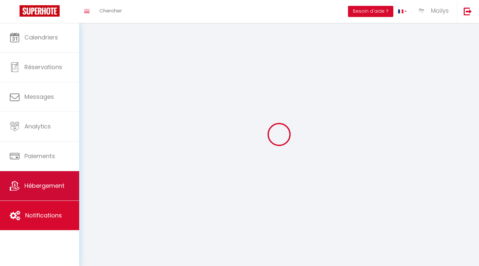 The width and height of the screenshot is (479, 266). I want to click on button: Besoin d'aide ?, so click(370, 11).